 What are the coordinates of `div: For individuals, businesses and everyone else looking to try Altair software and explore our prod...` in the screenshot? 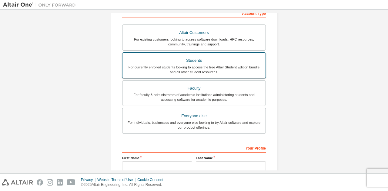 It's located at (194, 125).